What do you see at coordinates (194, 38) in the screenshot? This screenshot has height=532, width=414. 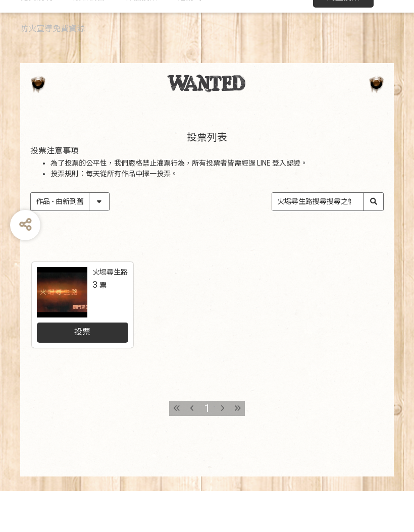 I see `a: 活動 Q&A` at bounding box center [194, 38].